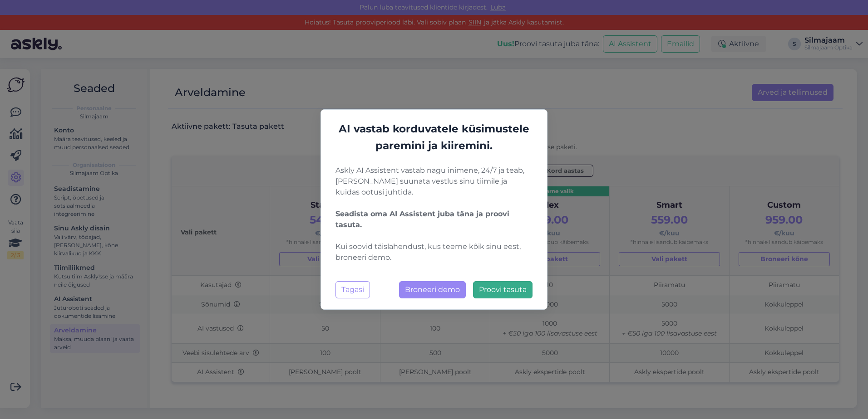  Describe the element at coordinates (433, 290) in the screenshot. I see `button: Broneeri demo` at that location.